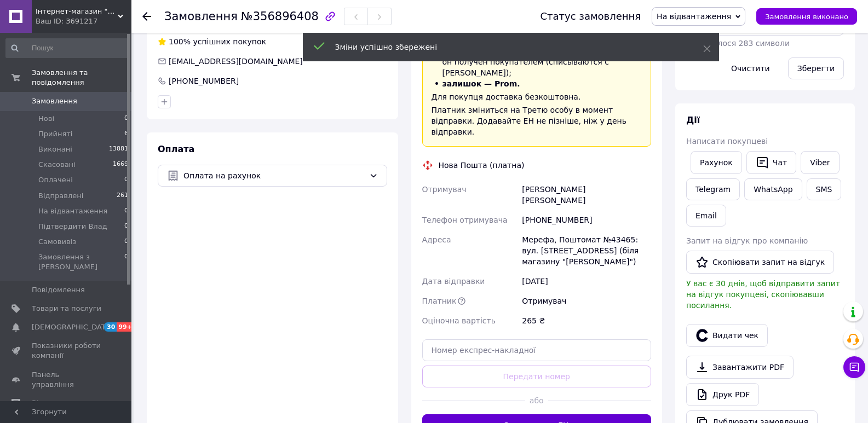 The height and width of the screenshot is (423, 868). What do you see at coordinates (147, 16) in the screenshot?
I see `div: Повернутися назад` at bounding box center [147, 16].